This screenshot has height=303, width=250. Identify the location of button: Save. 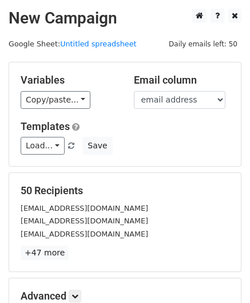
(97, 146).